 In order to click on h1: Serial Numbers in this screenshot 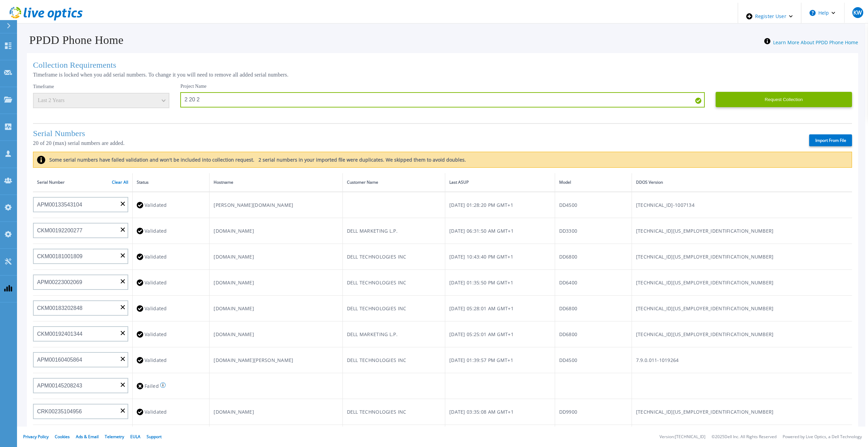, I will do `click(127, 133)`.